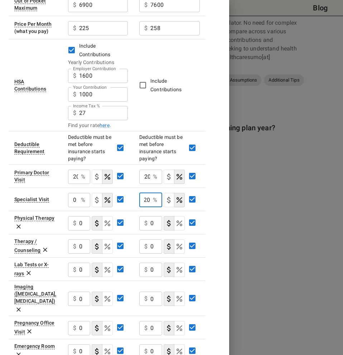  I want to click on td: (what you pay), so click(35, 27).